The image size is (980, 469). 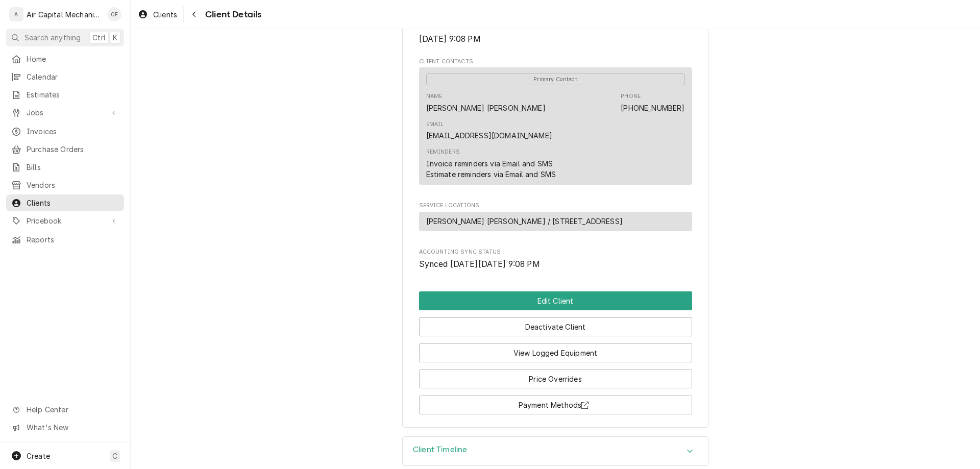 I want to click on span: Estimates, so click(x=73, y=95).